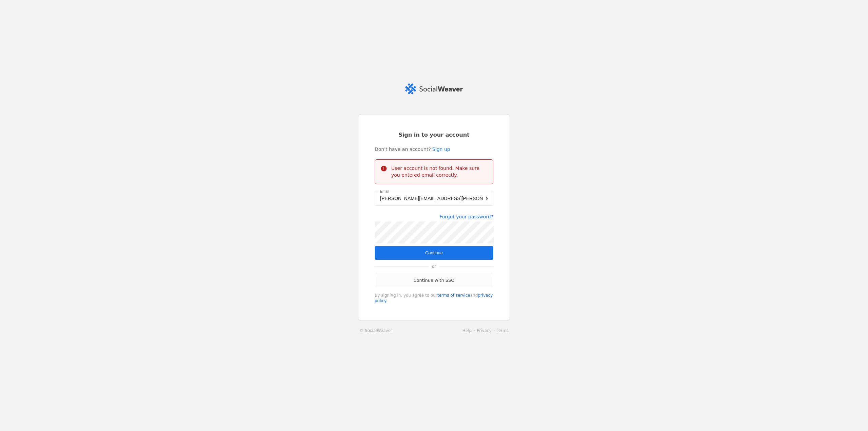 The height and width of the screenshot is (431, 868). Describe the element at coordinates (454, 295) in the screenshot. I see `a: terms of service` at that location.